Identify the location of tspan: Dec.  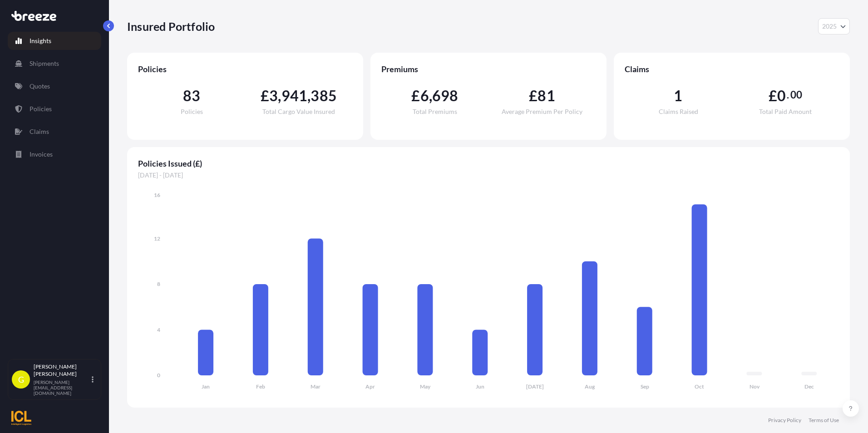
(809, 387).